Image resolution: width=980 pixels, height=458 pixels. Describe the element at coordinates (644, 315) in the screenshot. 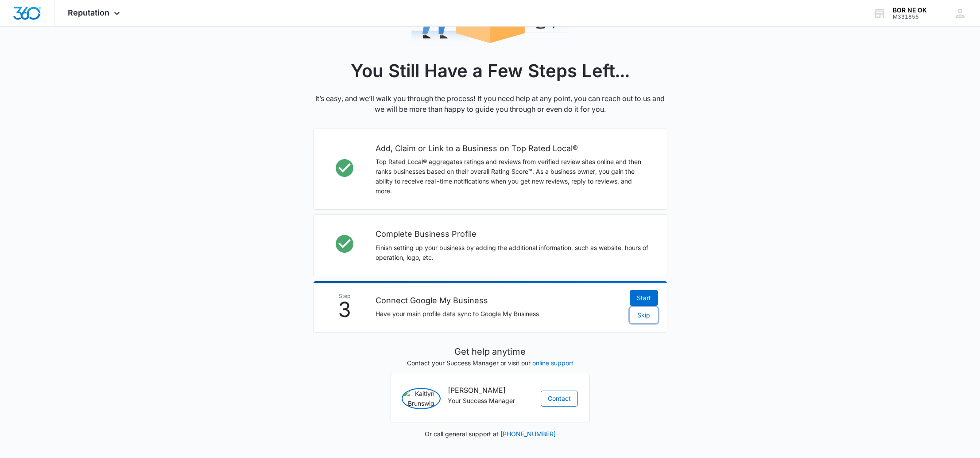

I see `button: Skip` at that location.